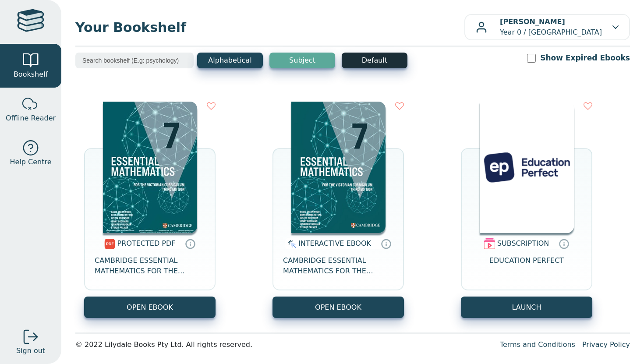  Describe the element at coordinates (150, 266) in the screenshot. I see `span: CAMBRIDGE ESSENTIAL MATHEMATICS FOR THE VICTORIAN CURRICULUM YEAR 7 3E` at that location.